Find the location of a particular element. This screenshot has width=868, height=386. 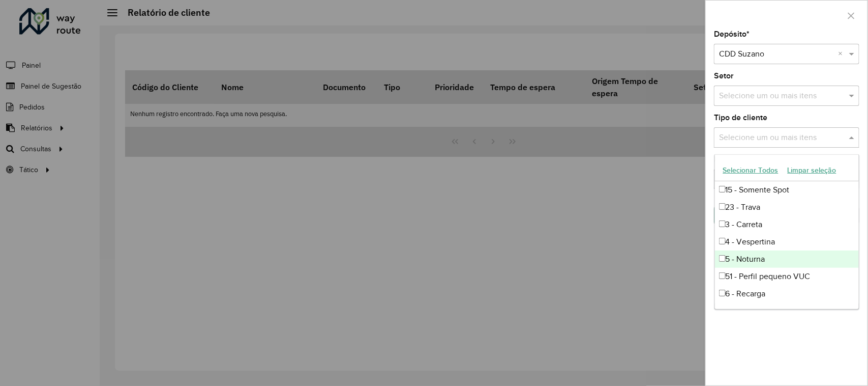

div: 4 - Vespertina is located at coordinates (787, 242).